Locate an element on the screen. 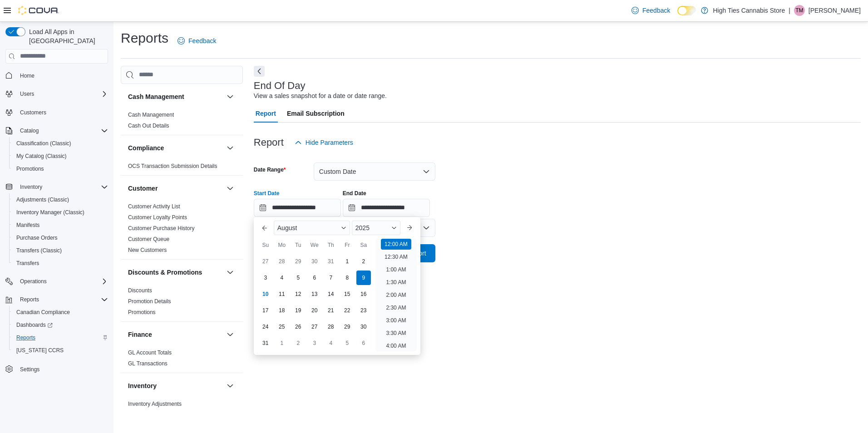 Image resolution: width=868 pixels, height=433 pixels. li: 12:00 AM is located at coordinates (396, 244).